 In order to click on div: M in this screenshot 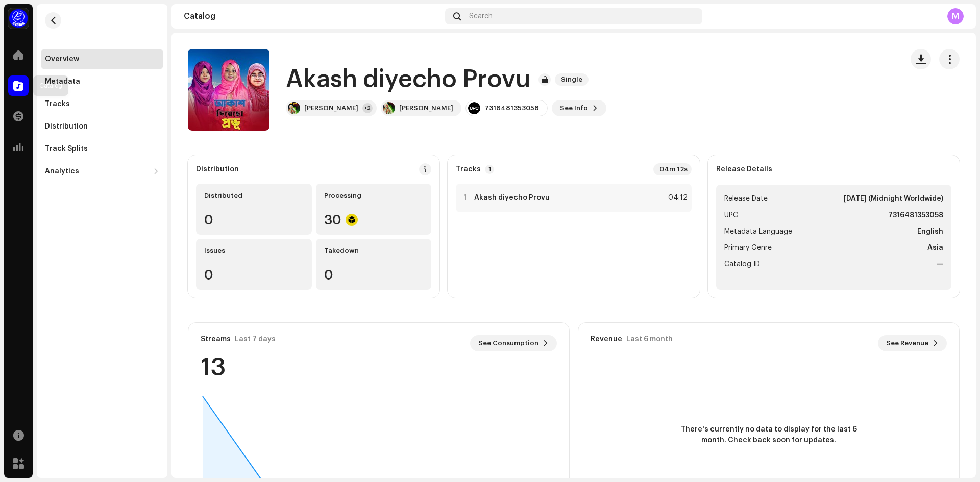, I will do `click(956, 16)`.